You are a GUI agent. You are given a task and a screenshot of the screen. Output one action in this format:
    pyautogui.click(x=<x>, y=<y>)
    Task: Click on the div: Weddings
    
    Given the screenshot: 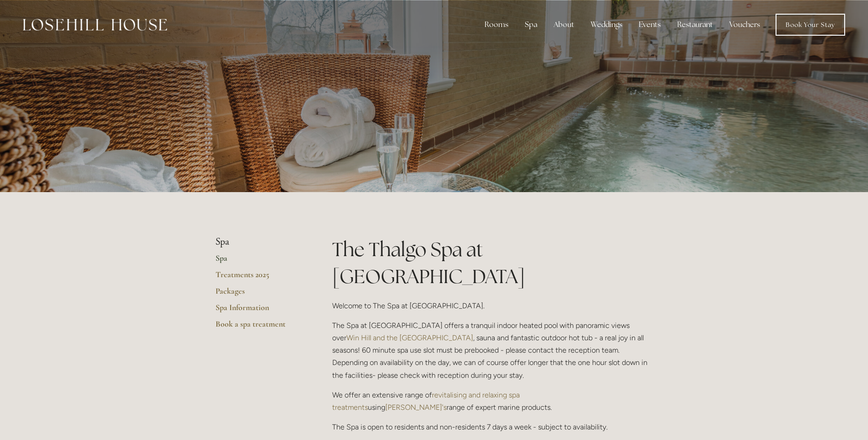 What is the action you would take?
    pyautogui.click(x=606, y=25)
    